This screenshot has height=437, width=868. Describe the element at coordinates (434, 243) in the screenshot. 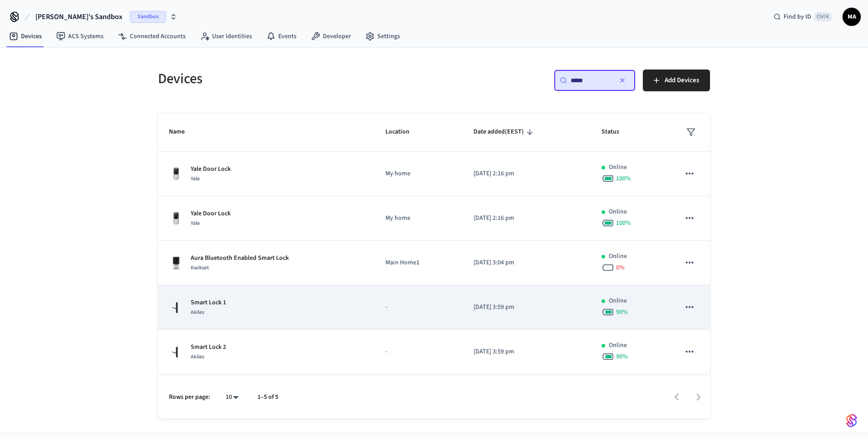

I see `table: sticky table` at that location.